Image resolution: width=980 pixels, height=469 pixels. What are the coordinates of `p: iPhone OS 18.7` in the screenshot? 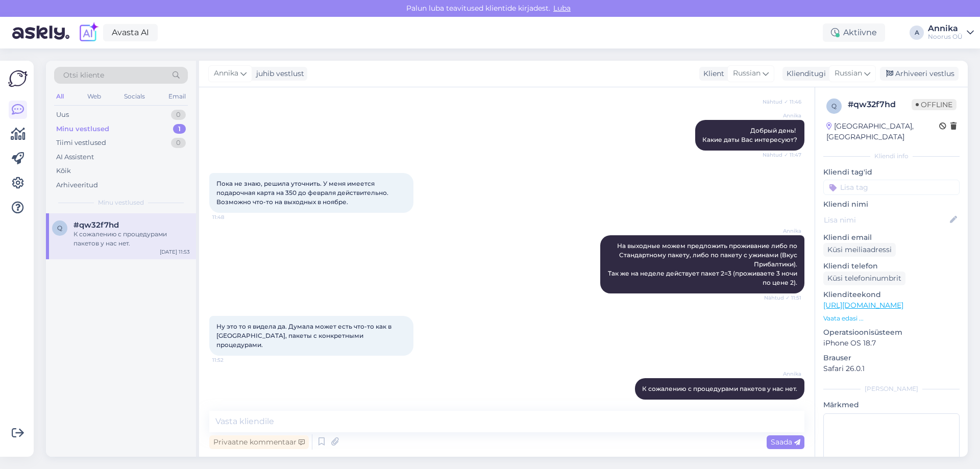 It's located at (891, 343).